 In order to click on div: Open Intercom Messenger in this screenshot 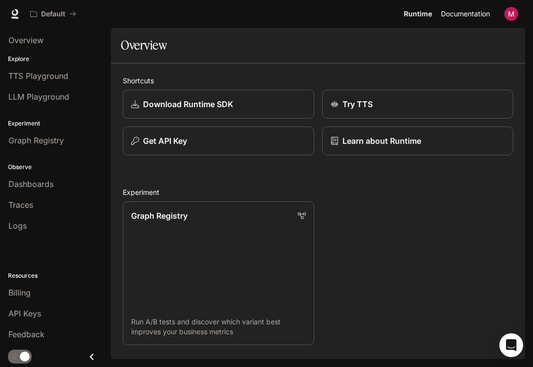, I will do `click(512, 345)`.